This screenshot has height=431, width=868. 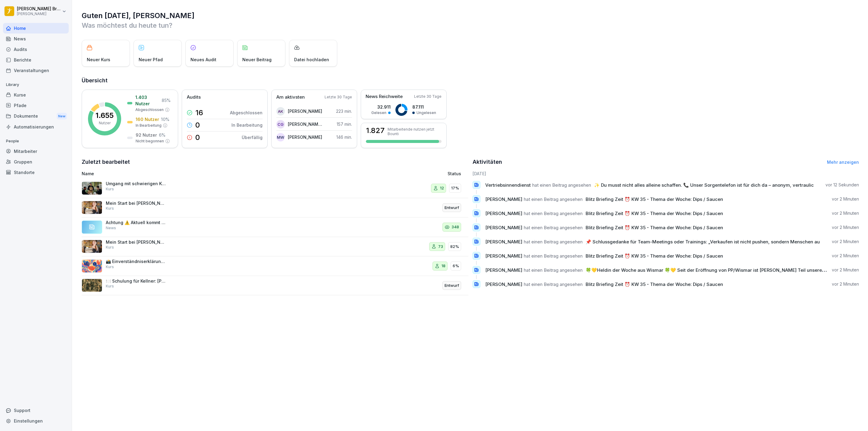 I want to click on h2: Aktivitäten, so click(x=487, y=162).